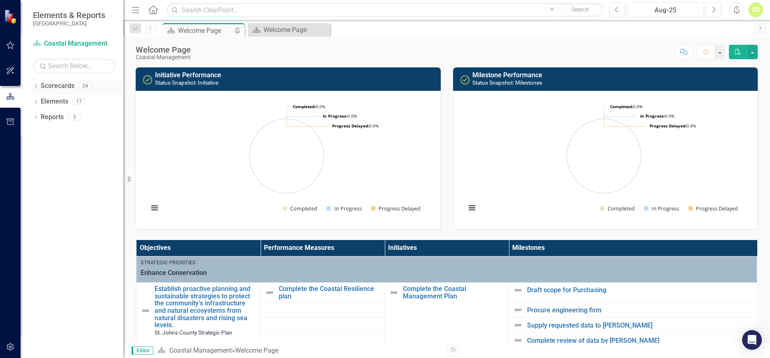 The image size is (770, 358). What do you see at coordinates (58, 86) in the screenshot?
I see `a: Scorecards` at bounding box center [58, 86].